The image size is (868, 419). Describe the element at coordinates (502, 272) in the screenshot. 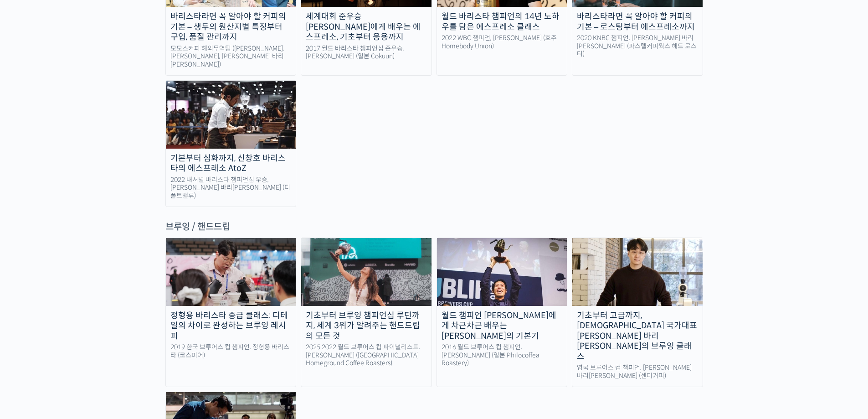

I see `img: fundamentals-of-brewing_course-thumbnail.jpeg` at that location.